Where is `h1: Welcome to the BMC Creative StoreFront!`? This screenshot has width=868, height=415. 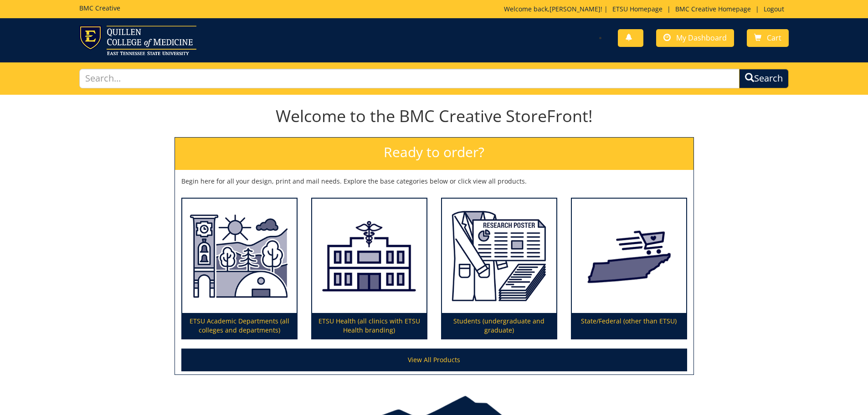 h1: Welcome to the BMC Creative StoreFront! is located at coordinates (434, 117).